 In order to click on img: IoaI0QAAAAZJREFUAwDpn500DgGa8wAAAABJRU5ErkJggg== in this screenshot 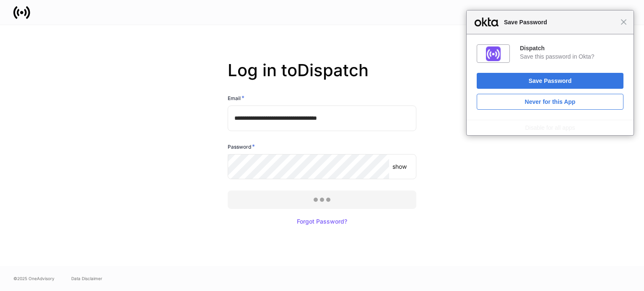, I will do `click(493, 54)`.